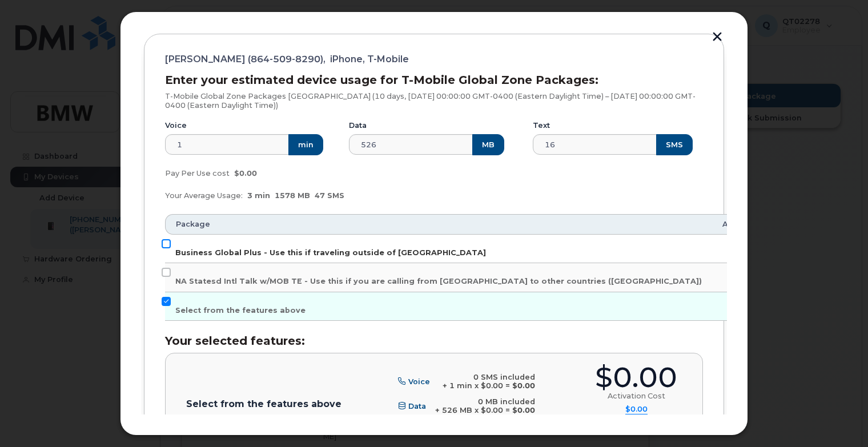 This screenshot has width=868, height=447. What do you see at coordinates (419, 381) in the screenshot?
I see `span: Voice` at bounding box center [419, 381].